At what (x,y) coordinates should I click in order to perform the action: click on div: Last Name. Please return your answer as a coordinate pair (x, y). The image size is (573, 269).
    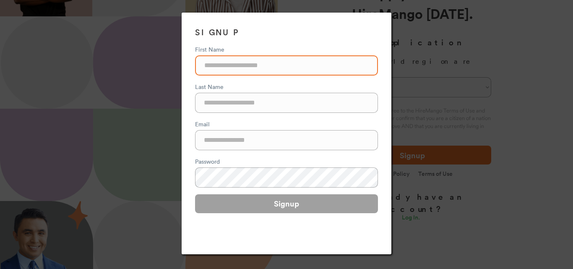
    Looking at the image, I should click on (287, 86).